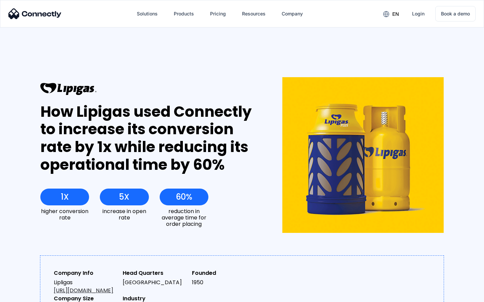  What do you see at coordinates (218, 14) in the screenshot?
I see `div: Pricing` at bounding box center [218, 14].